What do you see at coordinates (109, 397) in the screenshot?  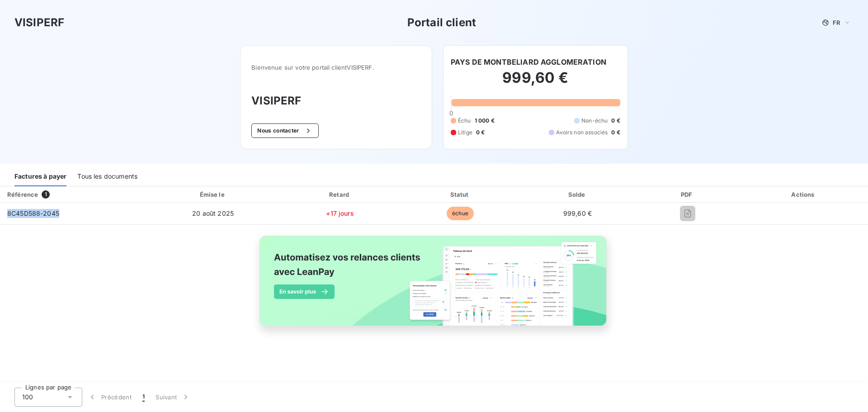 I see `button: Précédent` at bounding box center [109, 397].